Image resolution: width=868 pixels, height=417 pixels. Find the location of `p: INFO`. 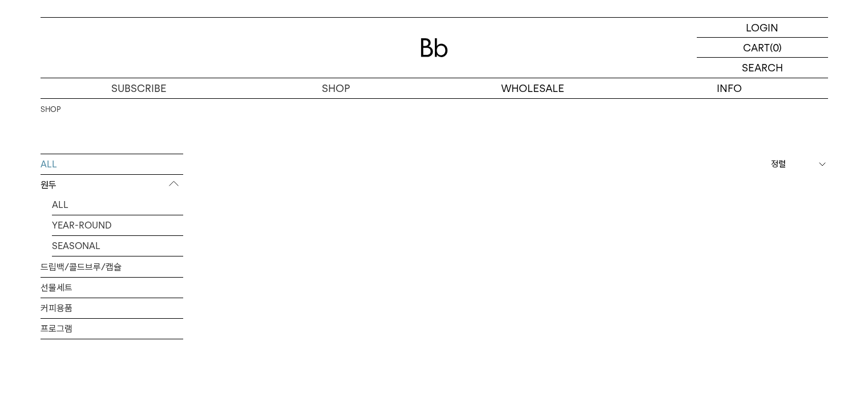

p: INFO is located at coordinates (730, 88).